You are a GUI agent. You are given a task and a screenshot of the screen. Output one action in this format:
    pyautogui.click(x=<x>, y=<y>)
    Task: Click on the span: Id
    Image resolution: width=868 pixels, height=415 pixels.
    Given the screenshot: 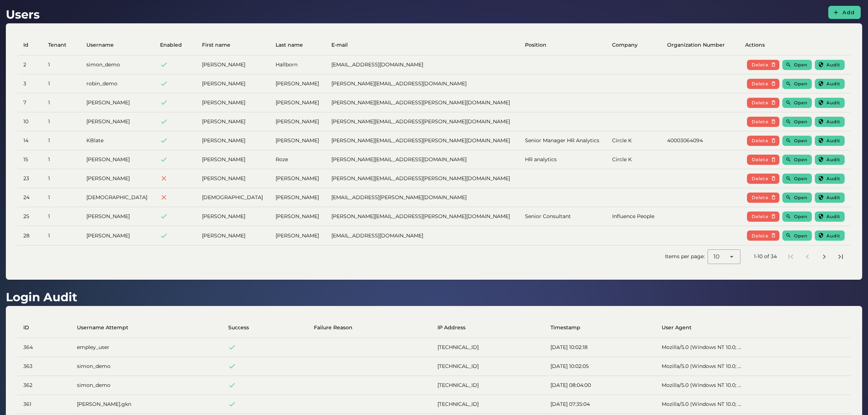 What is the action you would take?
    pyautogui.click(x=26, y=45)
    